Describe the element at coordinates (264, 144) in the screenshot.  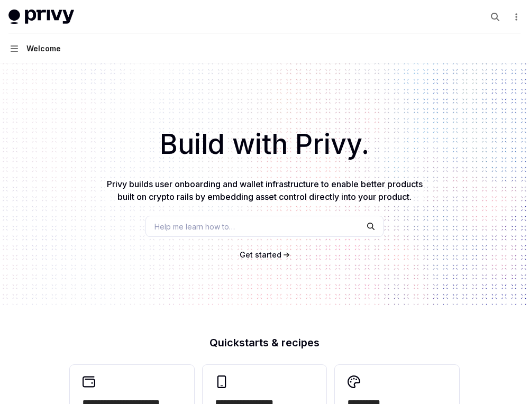
I see `h1: Build with Privy.` at that location.